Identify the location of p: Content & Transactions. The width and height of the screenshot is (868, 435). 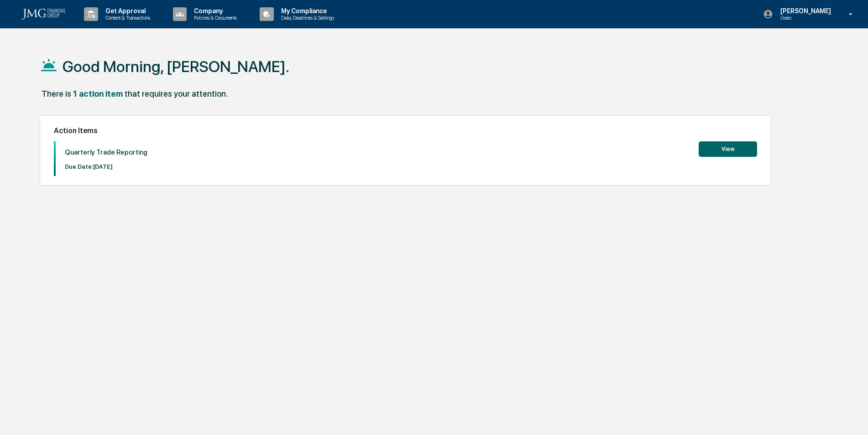
(126, 17).